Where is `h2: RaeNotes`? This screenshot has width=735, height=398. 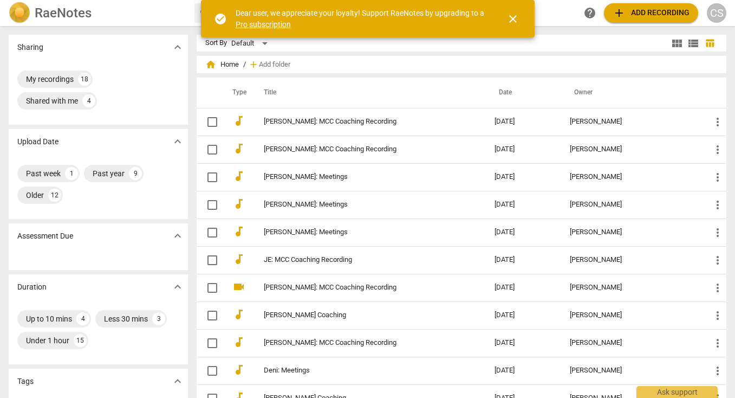 h2: RaeNotes is located at coordinates (63, 13).